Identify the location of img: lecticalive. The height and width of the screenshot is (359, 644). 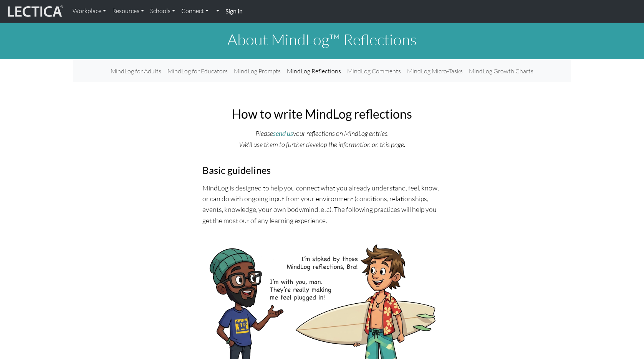
(35, 11).